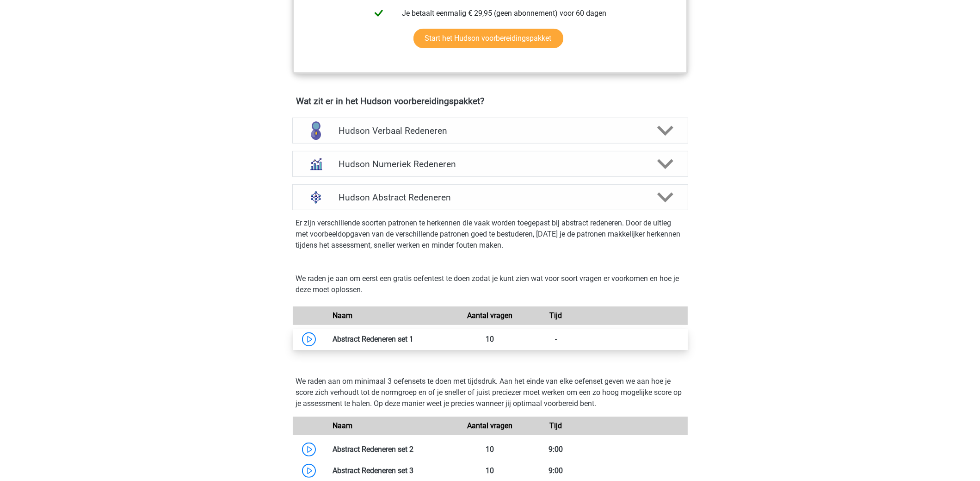  Describe the element at coordinates (316, 130) in the screenshot. I see `img: verbaal redeneren` at that location.